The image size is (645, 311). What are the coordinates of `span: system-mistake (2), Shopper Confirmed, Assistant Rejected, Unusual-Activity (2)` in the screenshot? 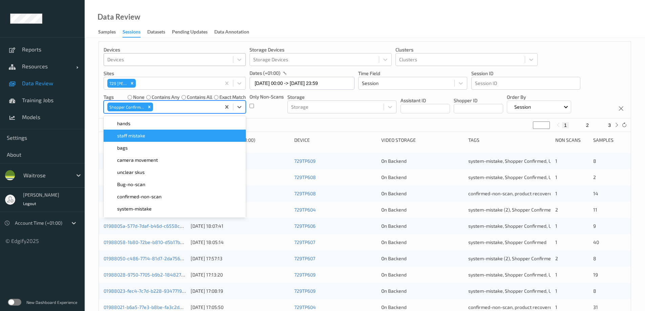 It's located at (554, 258).